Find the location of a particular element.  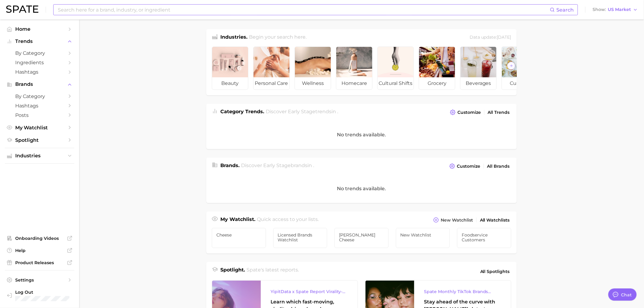

span: Product Releases is located at coordinates (39, 263).